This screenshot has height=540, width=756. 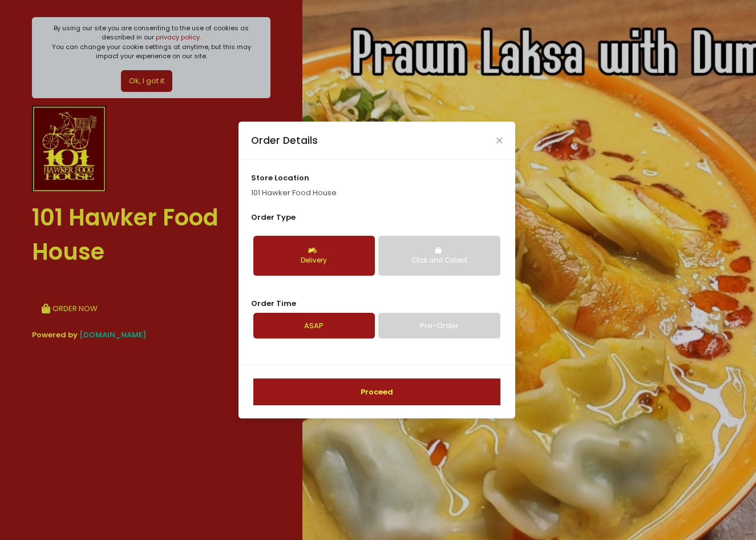 I want to click on div: Order Details, so click(x=284, y=141).